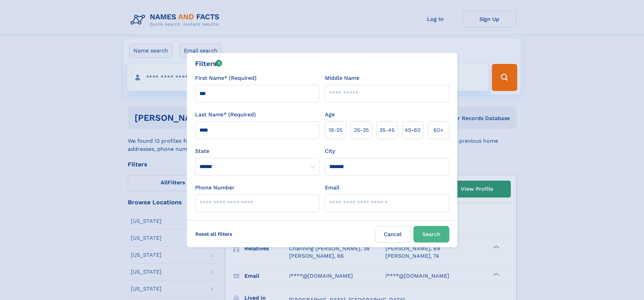  Describe the element at coordinates (336, 130) in the screenshot. I see `span: 18‑25` at that location.